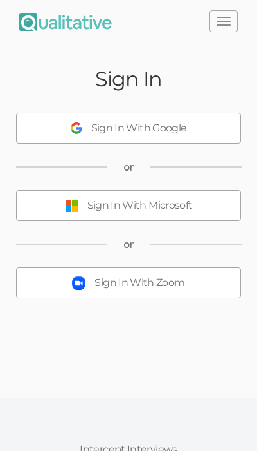 This screenshot has height=451, width=257. Describe the element at coordinates (129, 283) in the screenshot. I see `button: Sign In With Zoom` at that location.